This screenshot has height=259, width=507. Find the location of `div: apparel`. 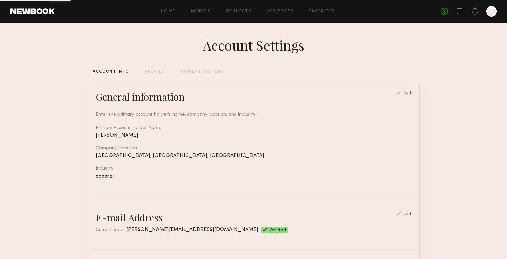

div: apparel is located at coordinates (254, 176).